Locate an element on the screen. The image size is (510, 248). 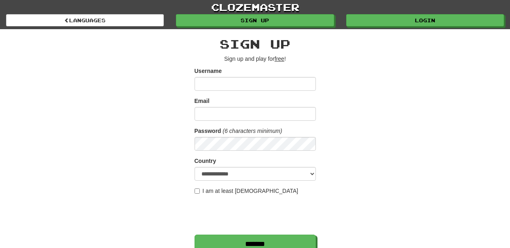
label: Username is located at coordinates (208, 71).